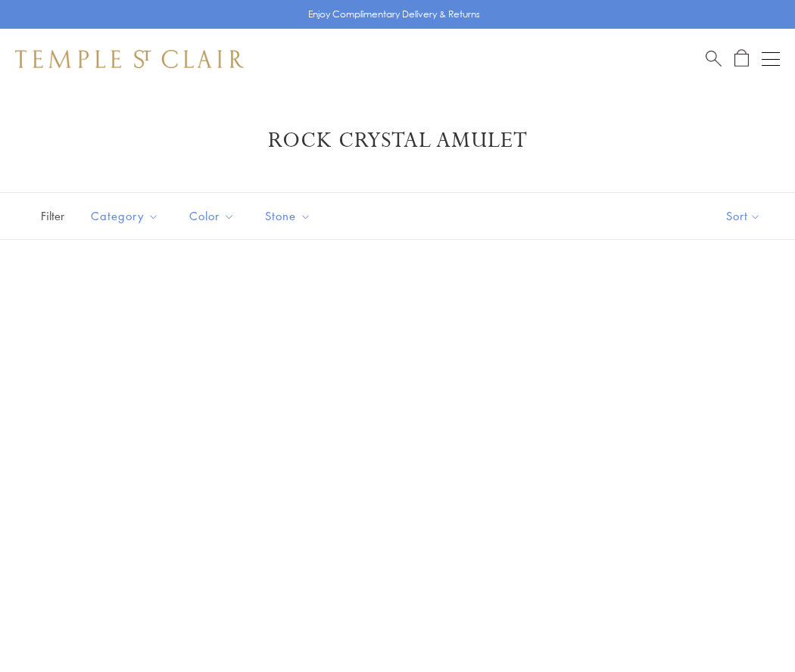 This screenshot has height=672, width=795. What do you see at coordinates (212, 215) in the screenshot?
I see `button: Color` at bounding box center [212, 215].